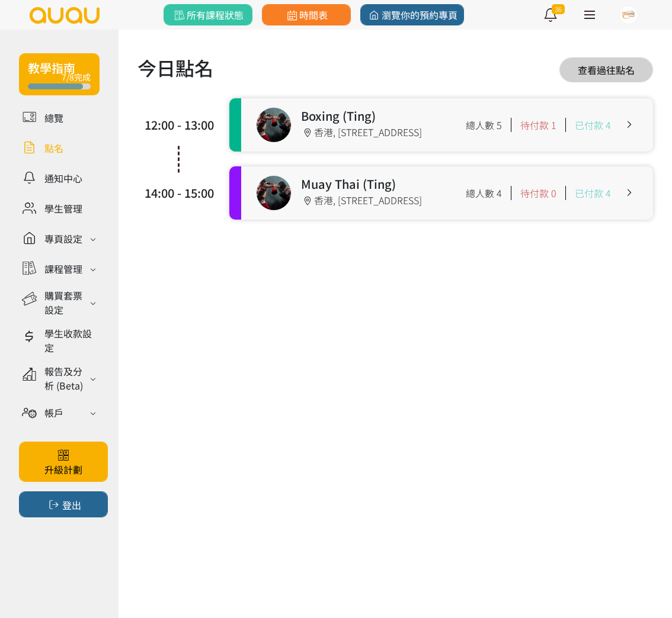 Image resolution: width=672 pixels, height=618 pixels. Describe the element at coordinates (412, 15) in the screenshot. I see `a: 瀏覽你的預約專頁` at that location.